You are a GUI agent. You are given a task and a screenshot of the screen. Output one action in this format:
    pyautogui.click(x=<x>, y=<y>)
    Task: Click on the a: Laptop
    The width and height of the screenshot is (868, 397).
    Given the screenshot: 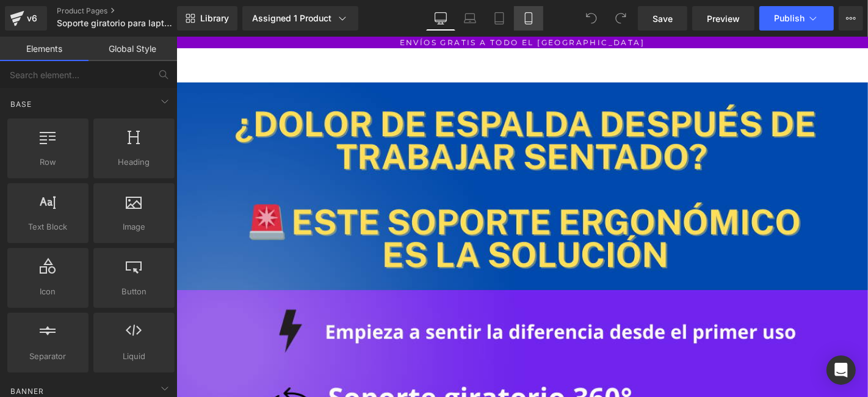 What is the action you would take?
    pyautogui.click(x=470, y=18)
    